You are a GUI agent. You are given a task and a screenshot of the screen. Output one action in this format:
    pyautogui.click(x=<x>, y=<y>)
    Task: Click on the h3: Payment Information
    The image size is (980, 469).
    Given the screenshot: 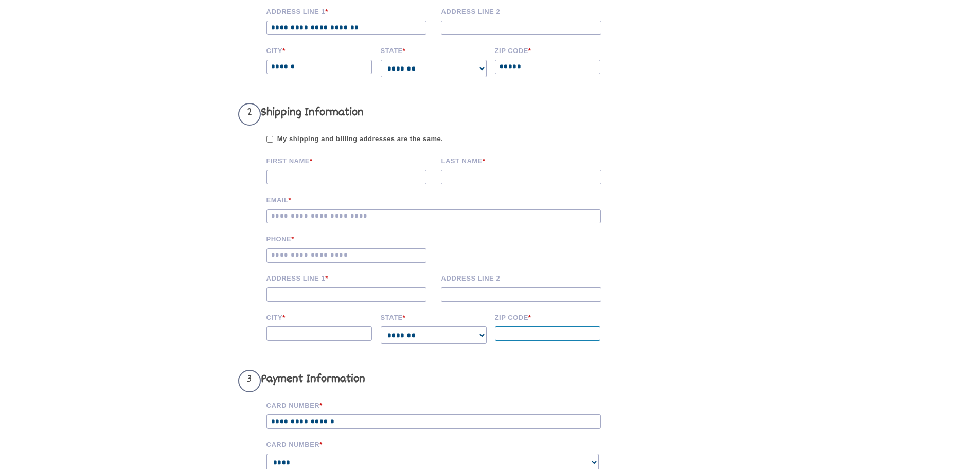 What is the action you would take?
    pyautogui.click(x=427, y=381)
    